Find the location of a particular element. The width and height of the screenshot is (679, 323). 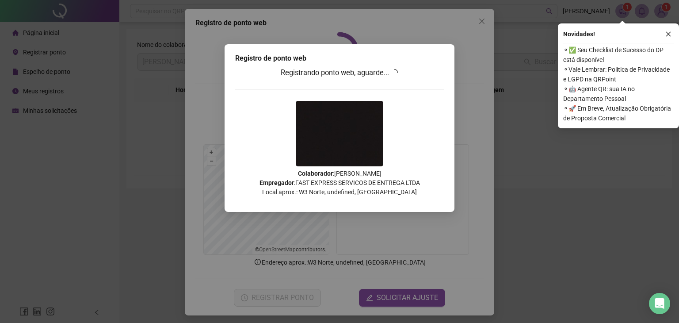

span: ⚬ Vale Lembrar: Política de Privacidade e LGPD na QRPoint is located at coordinates (618, 74).